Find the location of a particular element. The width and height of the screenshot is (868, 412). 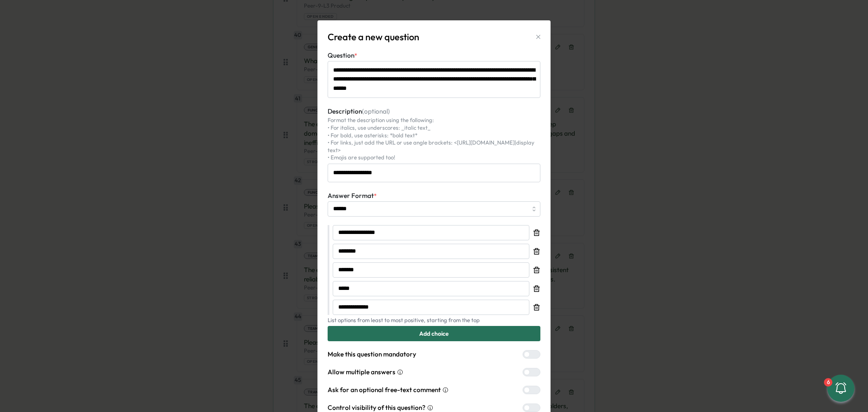

span: Make this question mandatory is located at coordinates (372, 355).